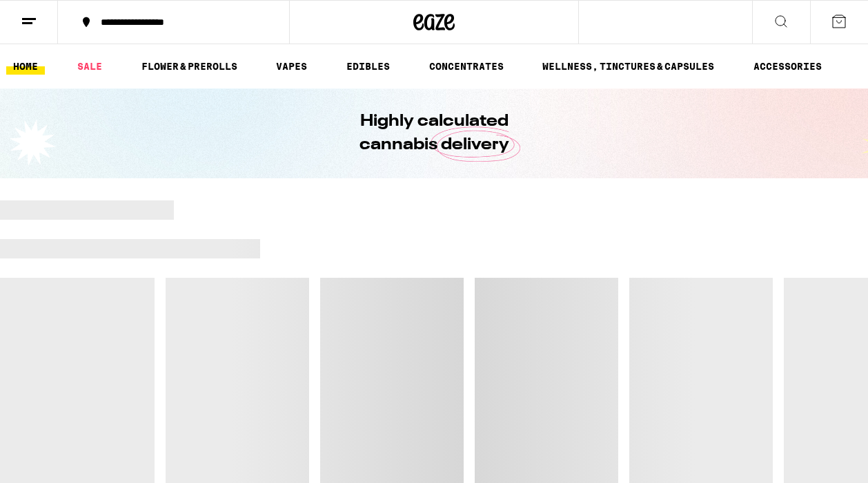  What do you see at coordinates (434, 133) in the screenshot?
I see `h1: Highly calculated cannabis delivery` at bounding box center [434, 133].